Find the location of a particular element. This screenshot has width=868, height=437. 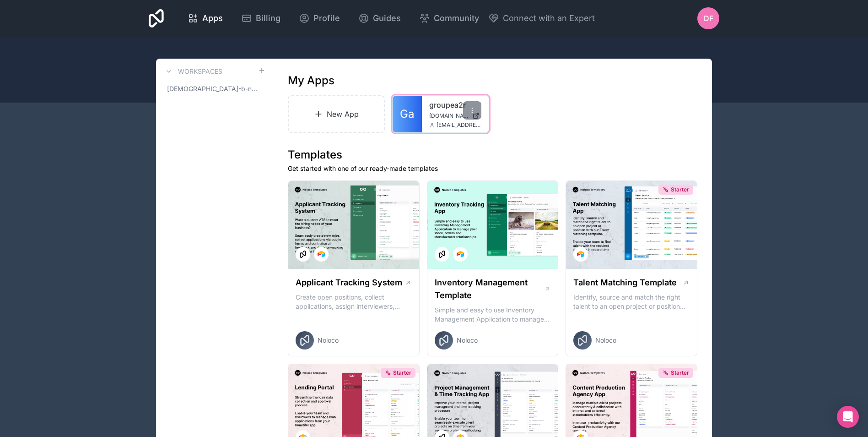

h1: Inventory Management Template is located at coordinates (490, 289).